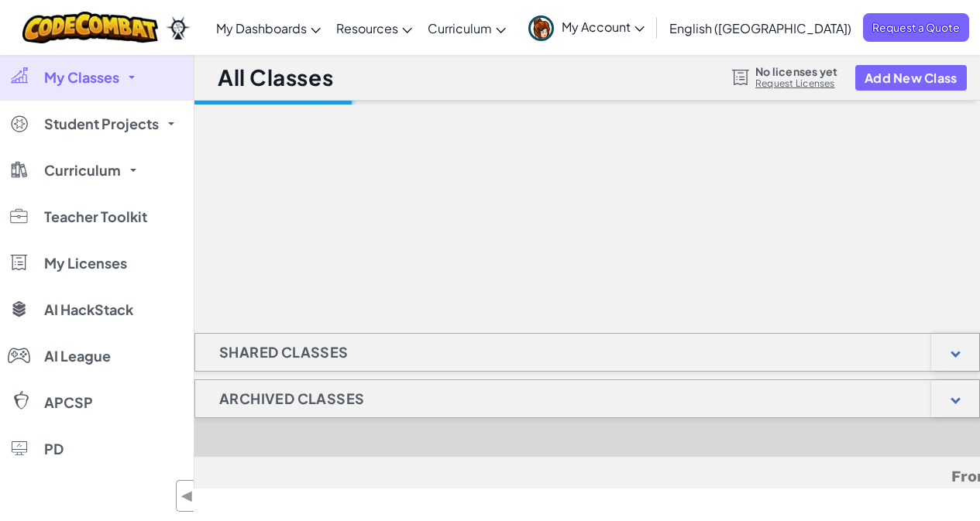 This screenshot has width=980, height=521. What do you see at coordinates (178, 28) in the screenshot?
I see `img: Ozaria` at bounding box center [178, 28].